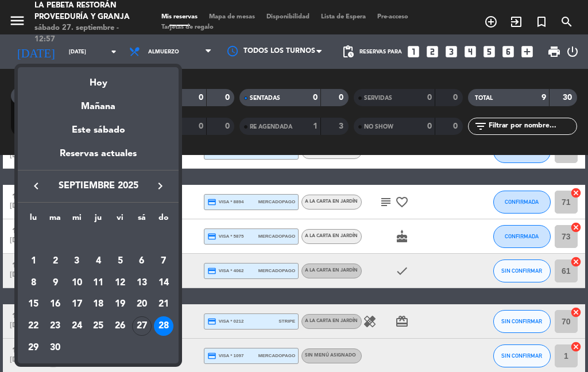 The height and width of the screenshot is (372, 588). I want to click on button: keyboard_arrow_left, so click(36, 186).